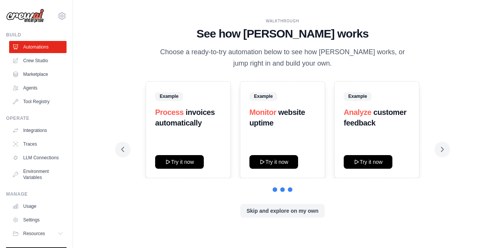  I want to click on a: Crew Studio, so click(38, 61).